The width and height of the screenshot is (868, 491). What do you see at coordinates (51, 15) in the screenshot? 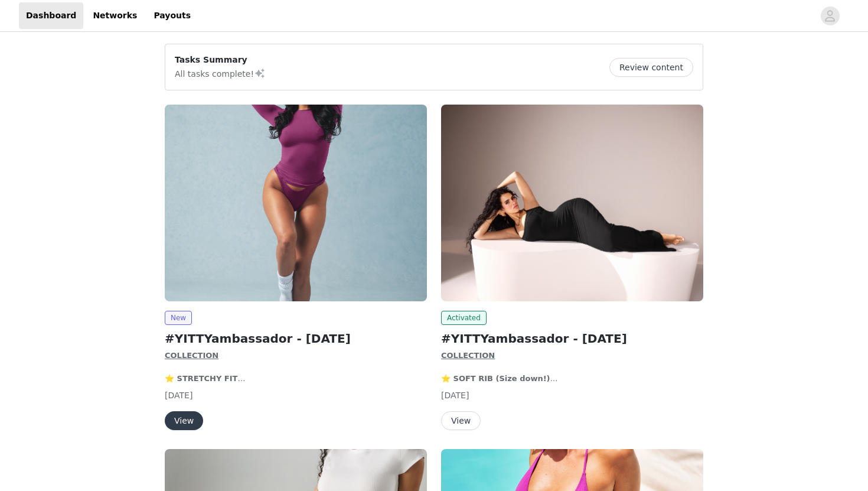
I see `a: Dashboard` at bounding box center [51, 15].